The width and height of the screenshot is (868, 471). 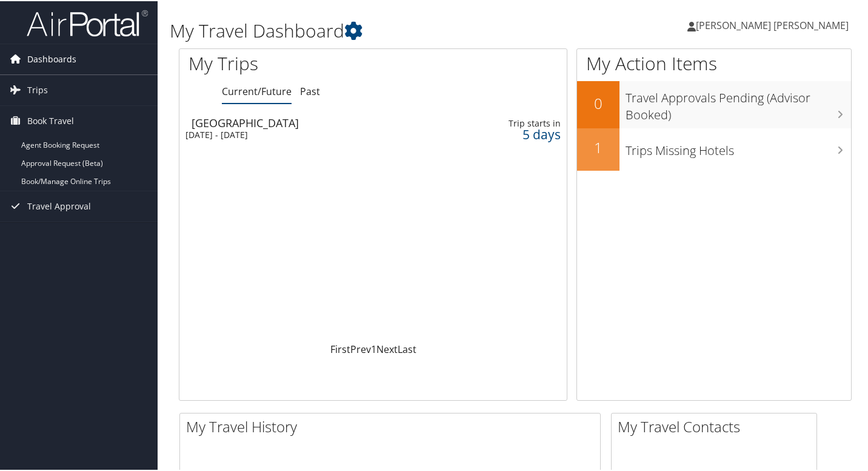 What do you see at coordinates (717, 426) in the screenshot?
I see `h2: My Travel Contacts` at bounding box center [717, 426].